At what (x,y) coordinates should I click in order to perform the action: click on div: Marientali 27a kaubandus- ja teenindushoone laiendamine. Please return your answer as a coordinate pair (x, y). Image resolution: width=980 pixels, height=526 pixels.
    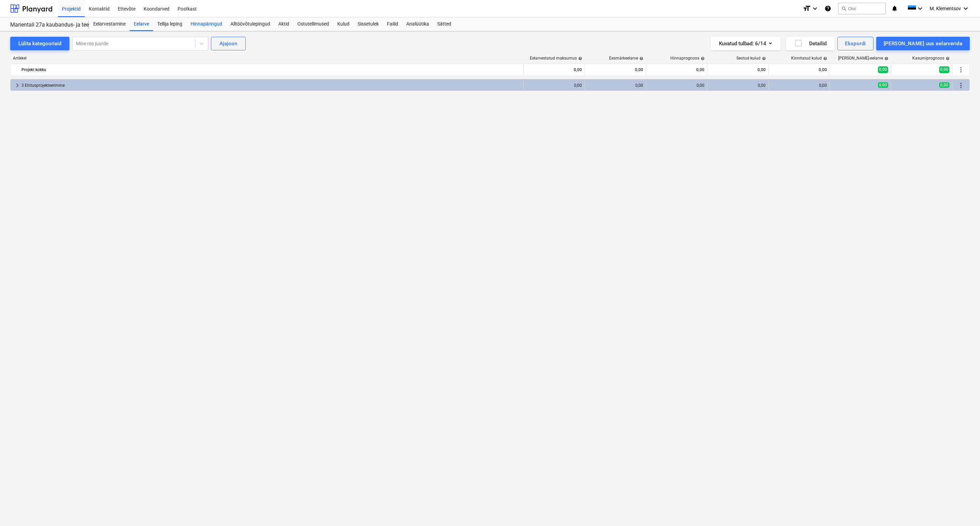
    Looking at the image, I should click on (46, 25).